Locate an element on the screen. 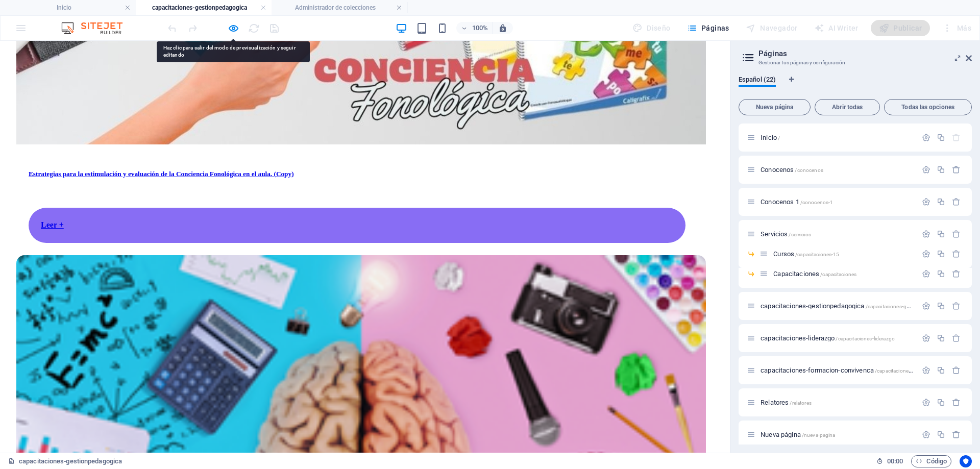  div: Capacitaciones/capacitaciones is located at coordinates (843, 274).